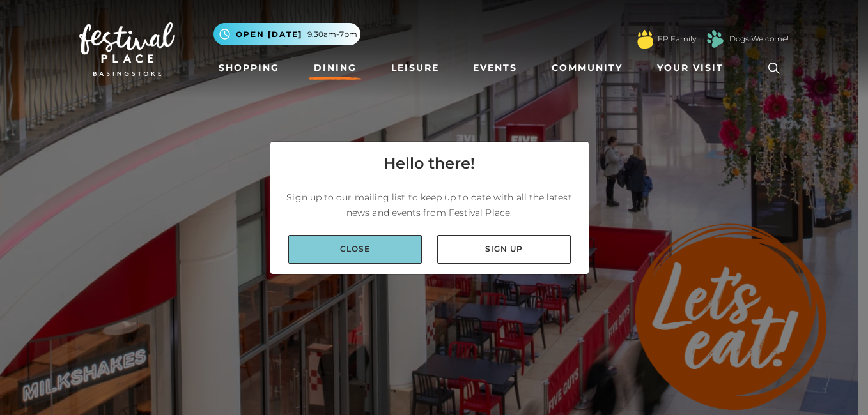 The image size is (868, 415). Describe the element at coordinates (694, 68) in the screenshot. I see `a: Your Visit` at that location.